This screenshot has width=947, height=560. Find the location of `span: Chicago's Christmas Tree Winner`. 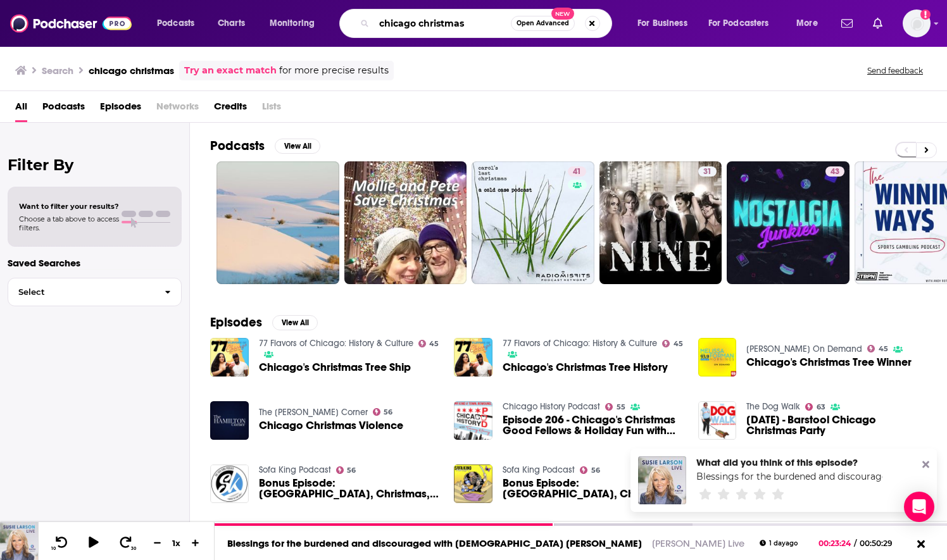

span: Chicago's Christmas Tree Winner is located at coordinates (828, 362).